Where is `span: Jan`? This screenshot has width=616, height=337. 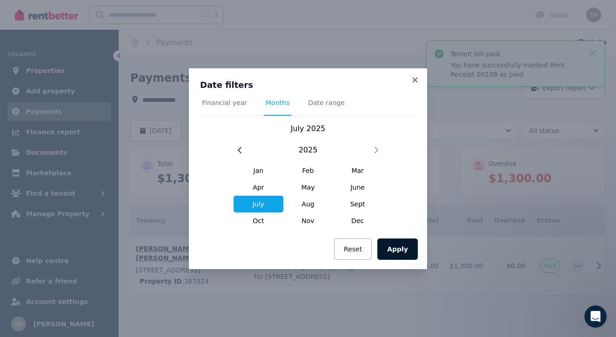 span: Jan is located at coordinates (258, 171).